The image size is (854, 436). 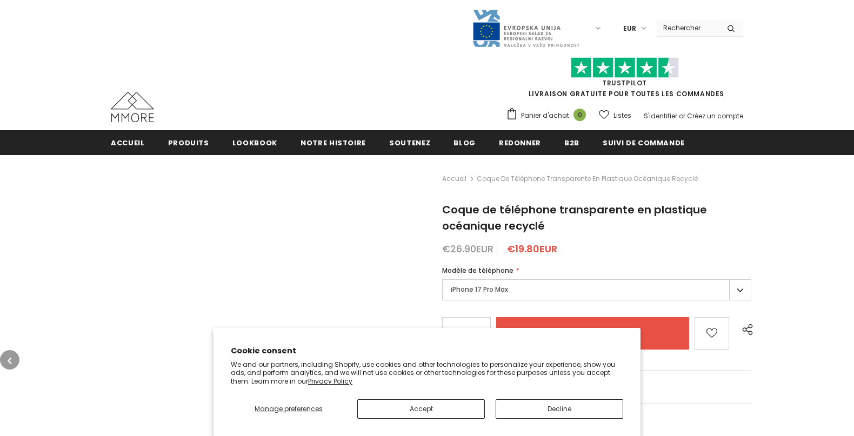 I want to click on span: EUR, so click(x=630, y=29).